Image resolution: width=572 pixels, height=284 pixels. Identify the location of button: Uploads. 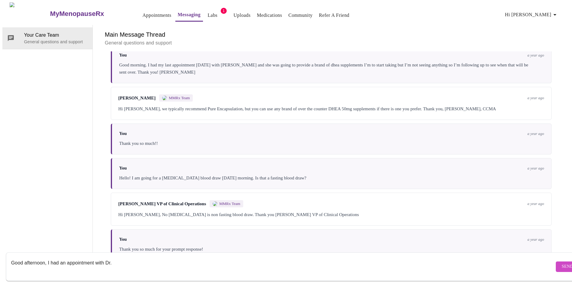
(242, 15).